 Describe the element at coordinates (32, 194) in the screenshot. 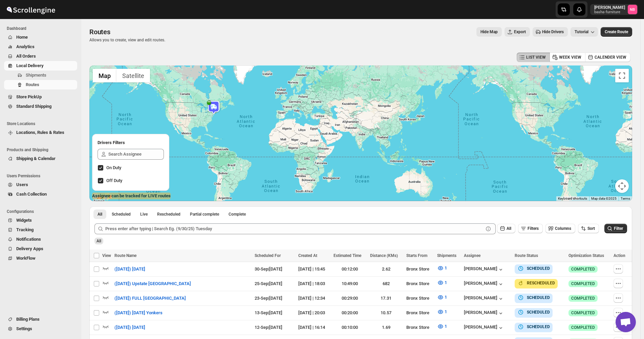

I see `span: Cash Collection` at that location.